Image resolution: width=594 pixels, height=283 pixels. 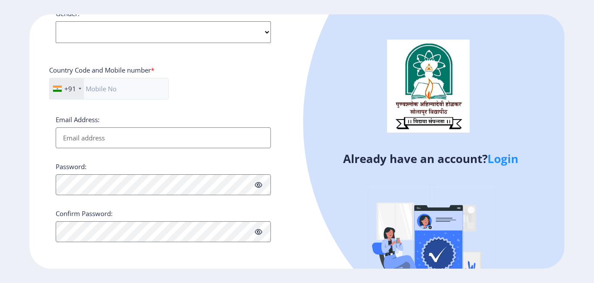 I want to click on input: Mobile No, so click(x=109, y=89).